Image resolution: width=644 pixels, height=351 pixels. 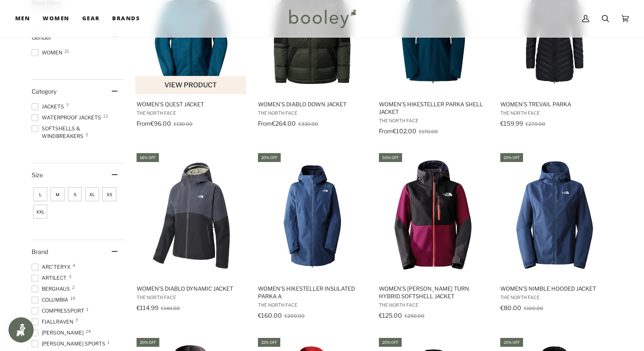 I want to click on span: €114.99, so click(x=148, y=307).